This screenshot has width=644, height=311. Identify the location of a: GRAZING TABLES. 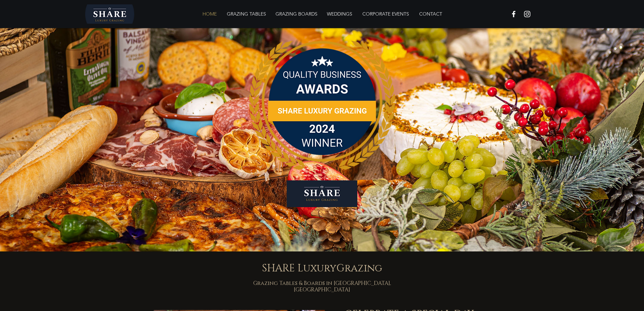
(246, 14).